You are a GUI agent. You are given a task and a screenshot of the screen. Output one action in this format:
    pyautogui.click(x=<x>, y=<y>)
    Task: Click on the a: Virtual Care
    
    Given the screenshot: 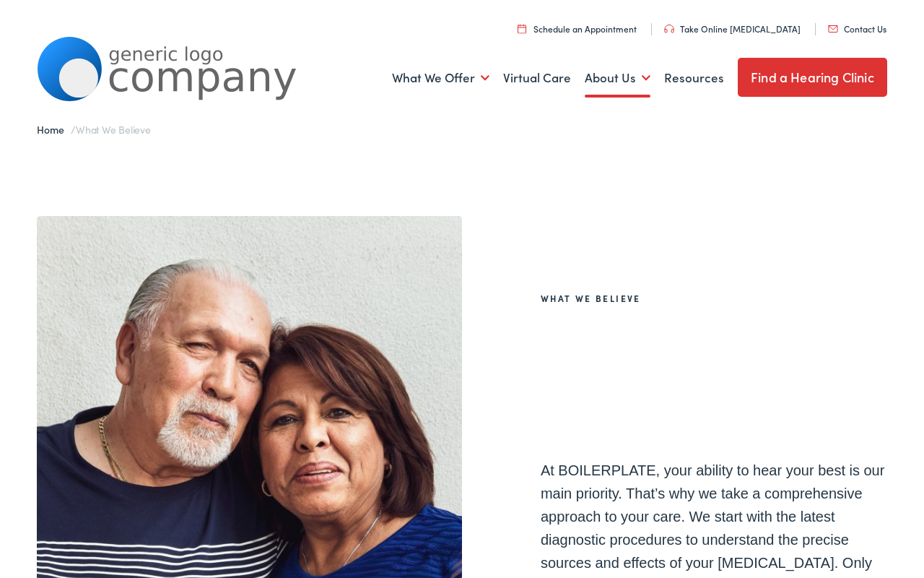 What is the action you would take?
    pyautogui.click(x=537, y=78)
    